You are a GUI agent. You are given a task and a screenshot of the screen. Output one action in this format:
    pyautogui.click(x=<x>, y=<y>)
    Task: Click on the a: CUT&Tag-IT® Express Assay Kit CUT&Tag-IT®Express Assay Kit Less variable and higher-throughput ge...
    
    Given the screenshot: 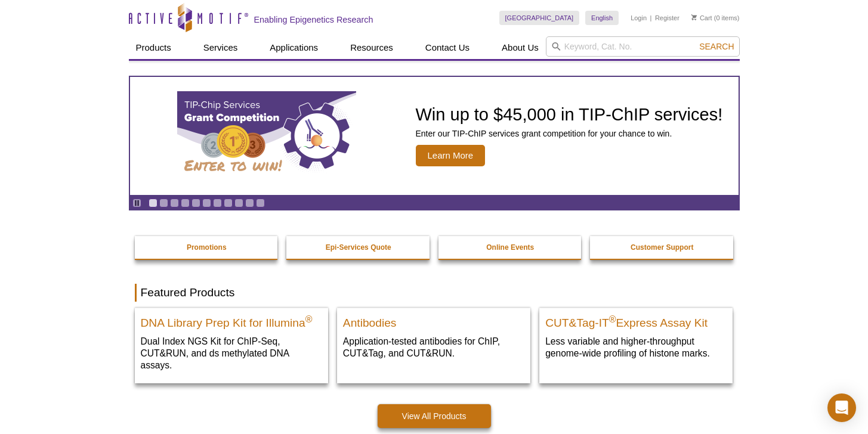 What is the action you would take?
    pyautogui.click(x=636, y=339)
    